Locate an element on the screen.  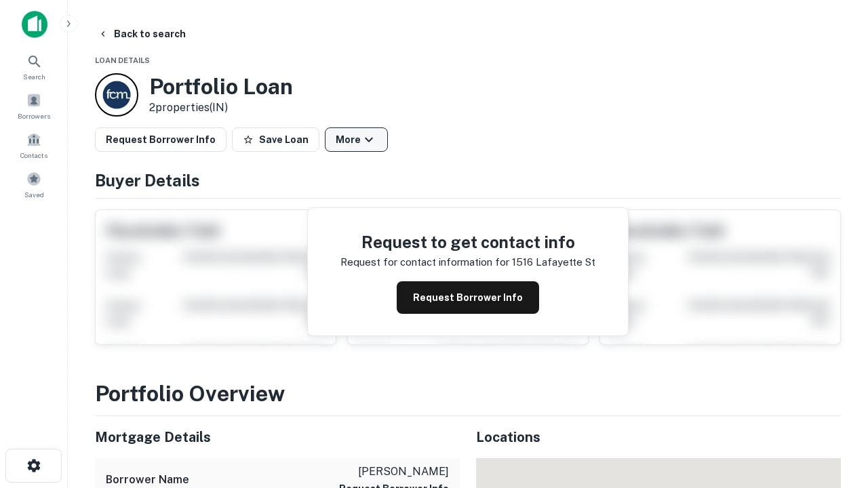
img: capitalize-icon.png is located at coordinates (35, 24).